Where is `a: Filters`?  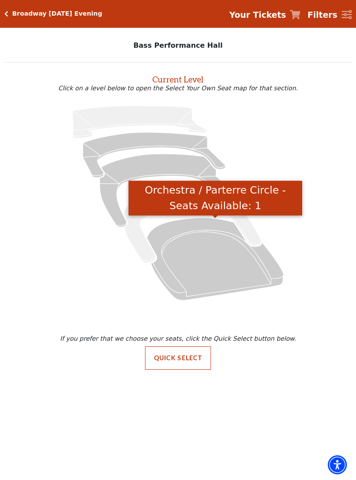 a: Filters is located at coordinates (329, 15).